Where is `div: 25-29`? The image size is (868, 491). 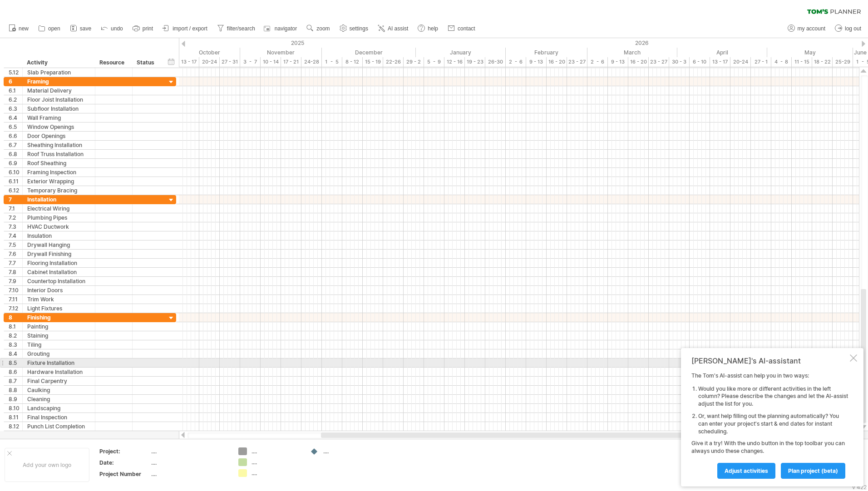 div: 25-29 is located at coordinates (842, 62).